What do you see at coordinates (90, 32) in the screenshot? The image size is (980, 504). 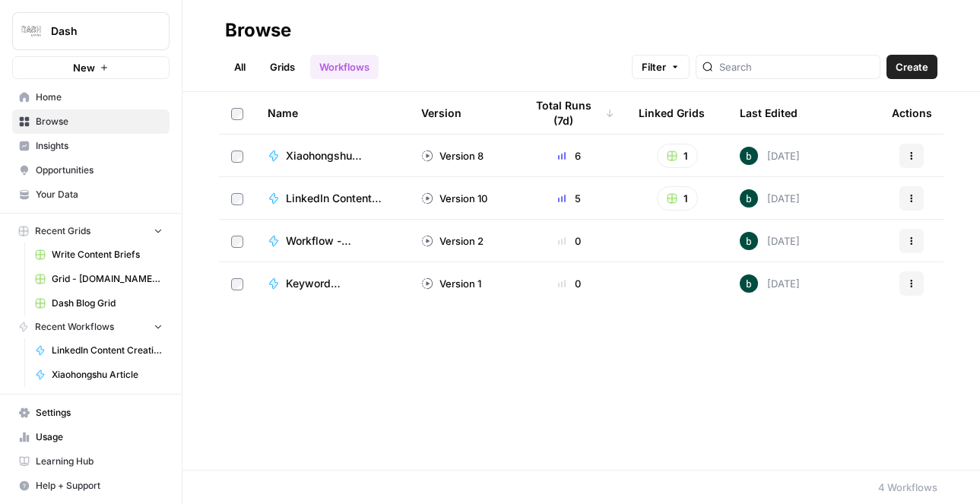 I see `button: Workspace: Dash` at bounding box center [90, 32].